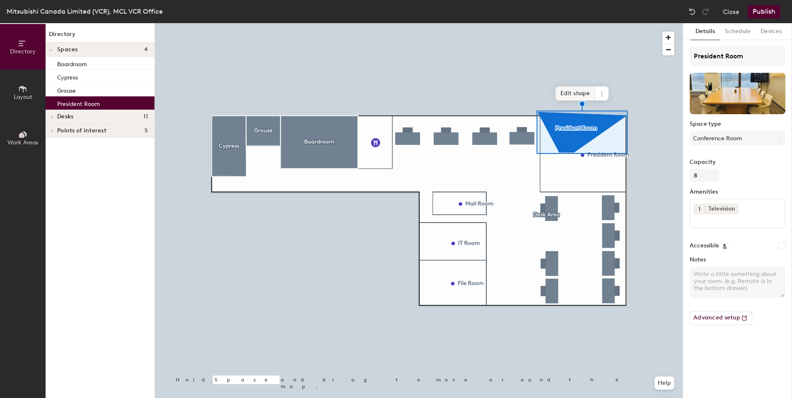  I want to click on span: Directory, so click(23, 51).